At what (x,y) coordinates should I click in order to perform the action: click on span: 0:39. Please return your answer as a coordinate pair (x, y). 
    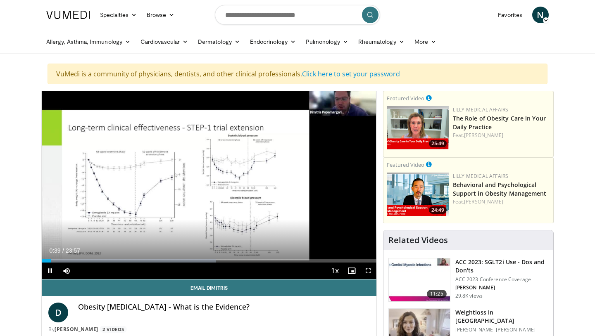
    Looking at the image, I should click on (54, 251).